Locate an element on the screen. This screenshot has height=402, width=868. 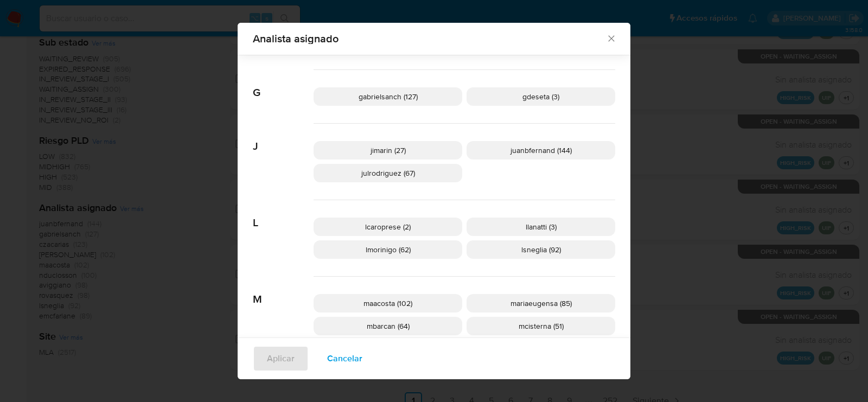
span: lsneglia (92) is located at coordinates (541, 250).